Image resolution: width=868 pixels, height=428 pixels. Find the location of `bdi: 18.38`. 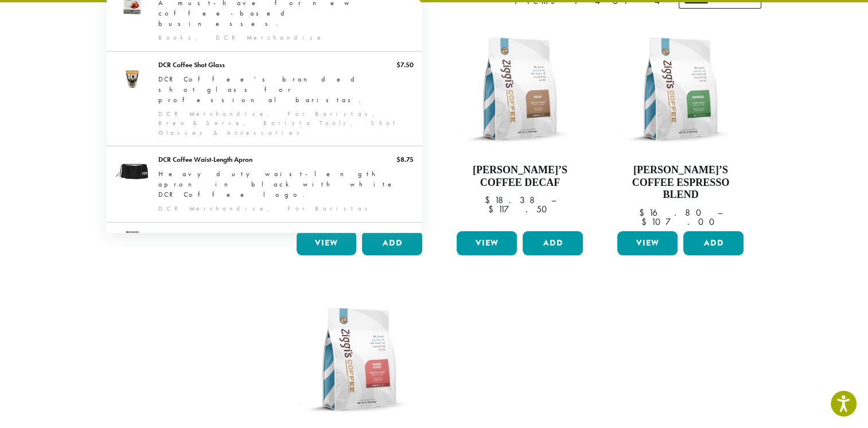

bdi: 18.38 is located at coordinates (512, 199).